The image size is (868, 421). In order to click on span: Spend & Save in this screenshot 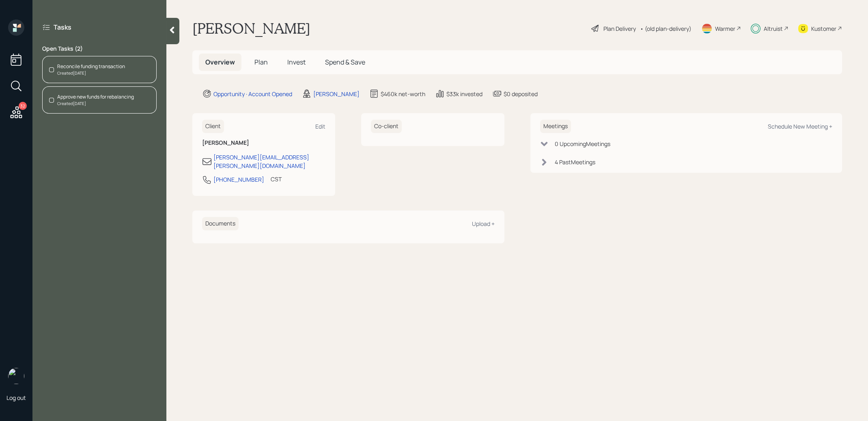, I will do `click(345, 62)`.